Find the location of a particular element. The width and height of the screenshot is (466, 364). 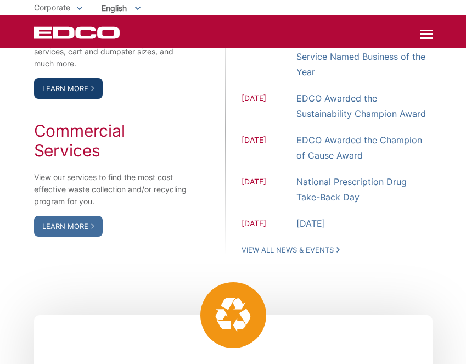

a: View All News & Events is located at coordinates (291, 250).